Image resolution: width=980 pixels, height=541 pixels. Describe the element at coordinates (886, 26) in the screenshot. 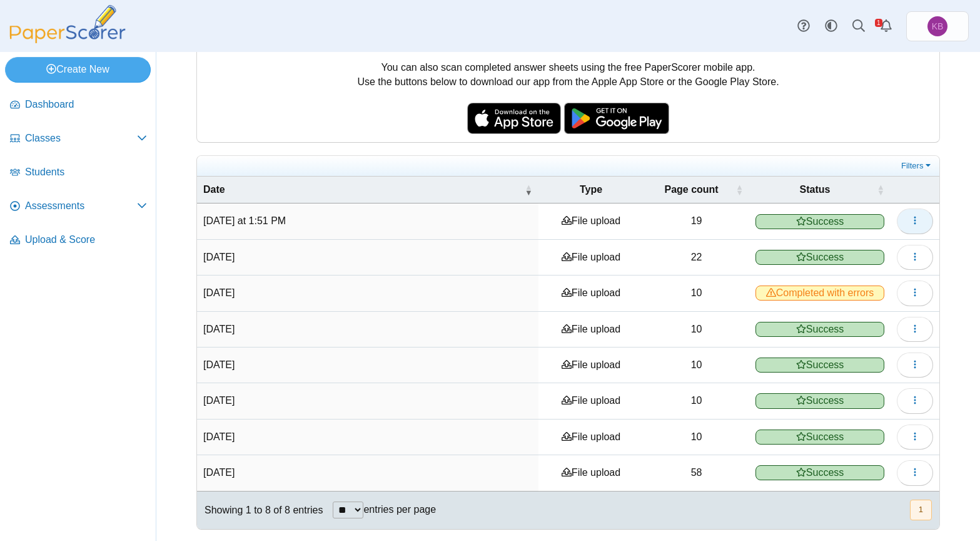

I see `a: Alerts` at that location.